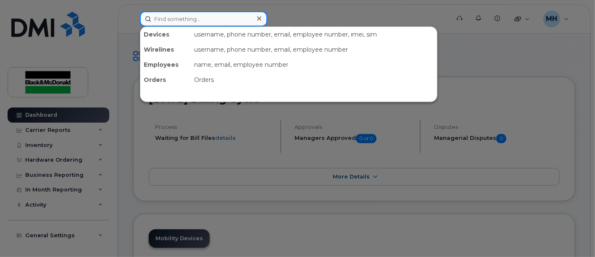 This screenshot has height=257, width=595. What do you see at coordinates (166, 34) in the screenshot?
I see `div: Devices` at bounding box center [166, 34].